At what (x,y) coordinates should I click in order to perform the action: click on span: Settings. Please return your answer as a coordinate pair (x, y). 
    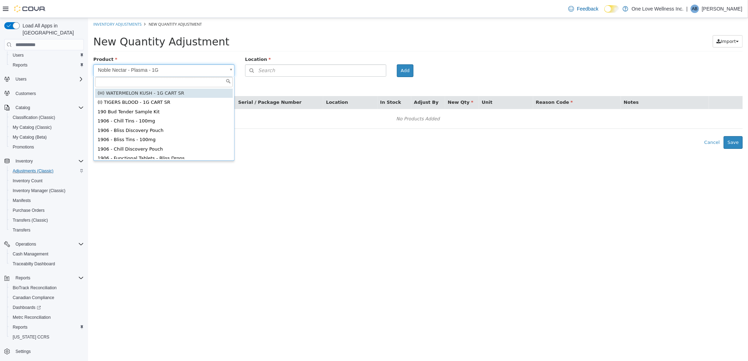
    Looking at the image, I should click on (23, 352).